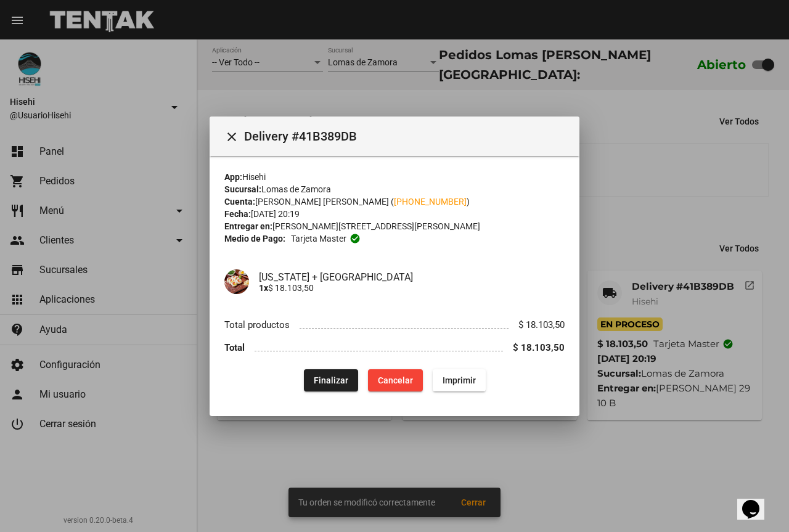 The width and height of the screenshot is (789, 532). I want to click on mat-icon: check_circle, so click(355, 238).